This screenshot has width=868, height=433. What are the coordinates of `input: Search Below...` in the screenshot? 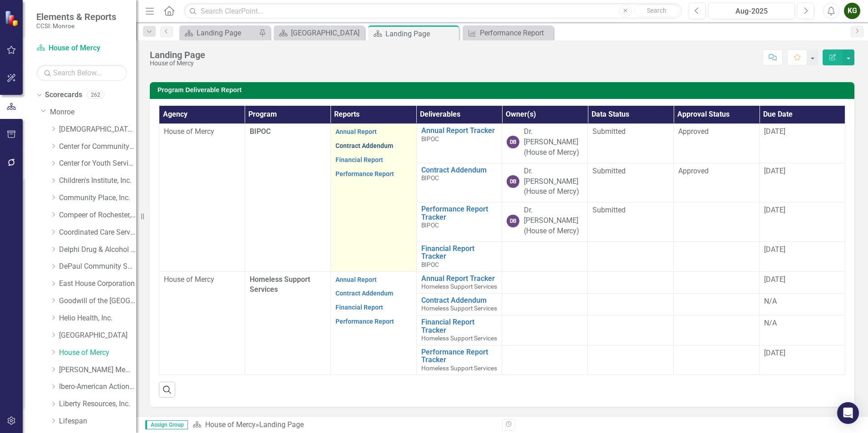 It's located at (82, 73).